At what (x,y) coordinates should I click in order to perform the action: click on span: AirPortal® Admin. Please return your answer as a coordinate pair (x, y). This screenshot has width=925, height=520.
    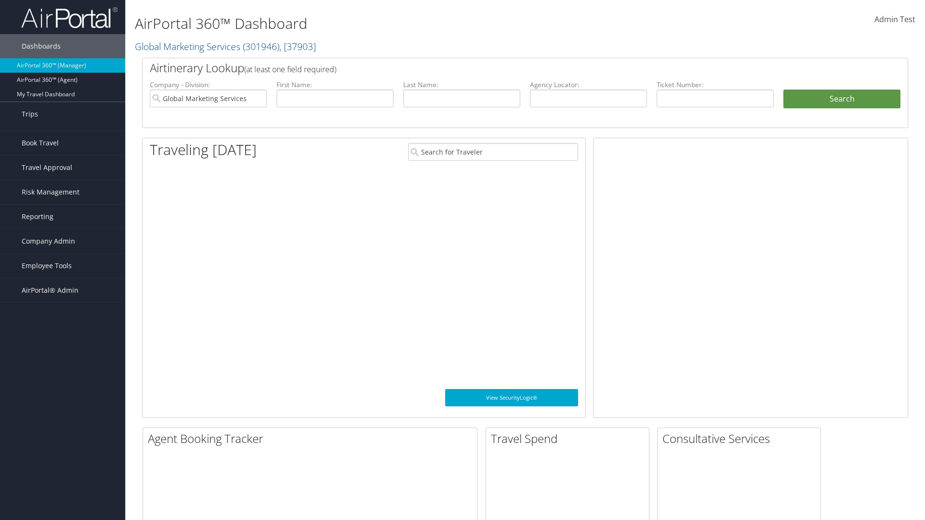
    Looking at the image, I should click on (50, 290).